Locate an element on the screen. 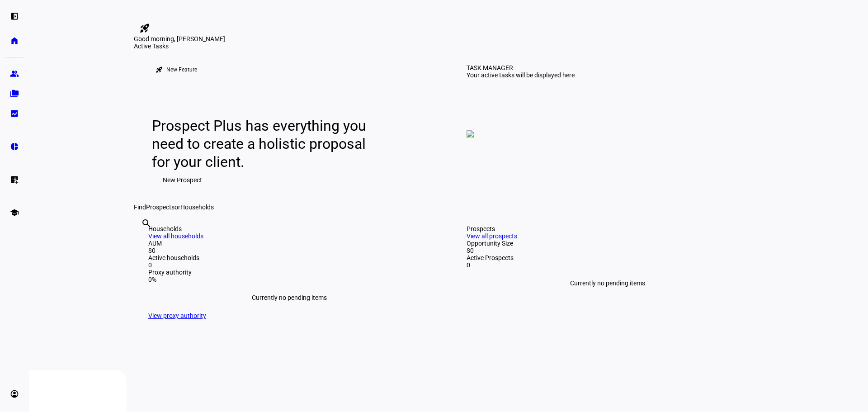 The width and height of the screenshot is (868, 412). img: empty-tasks.png is located at coordinates (470, 134).